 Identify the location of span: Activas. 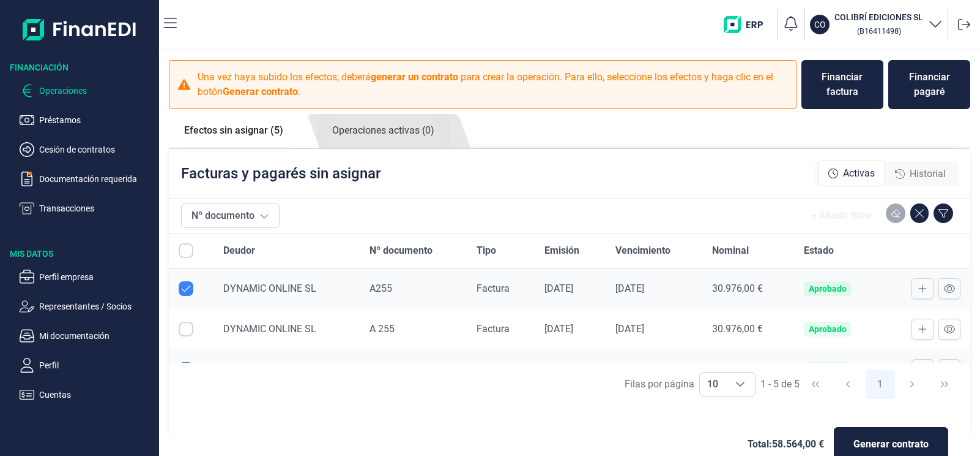
(859, 174).